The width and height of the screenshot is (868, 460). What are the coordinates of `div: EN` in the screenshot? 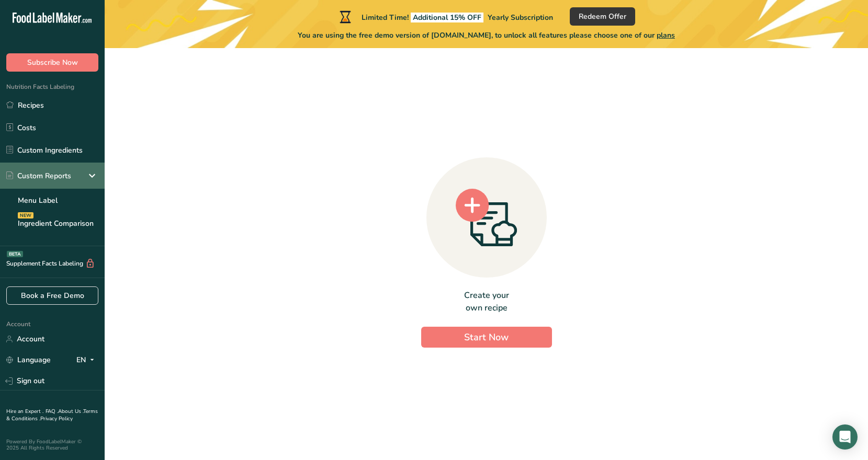 It's located at (87, 360).